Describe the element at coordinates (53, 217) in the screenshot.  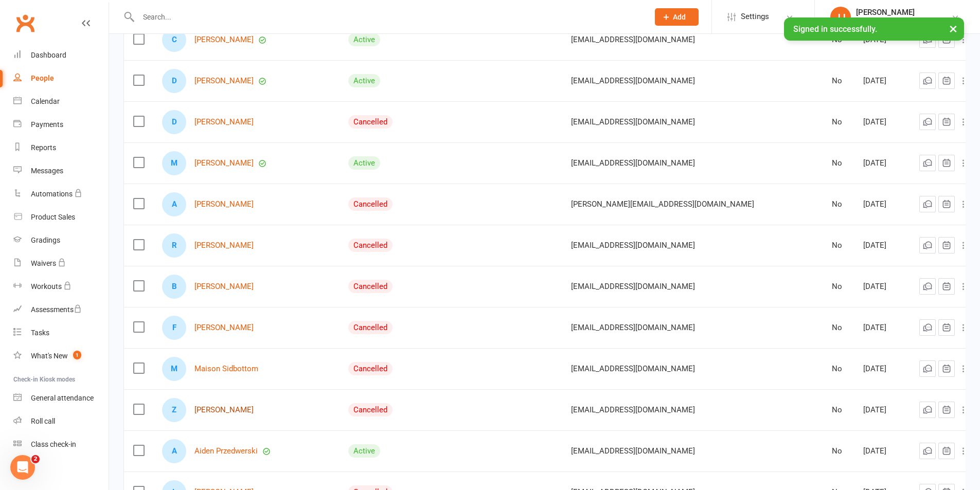
I see `div: Product Sales` at that location.